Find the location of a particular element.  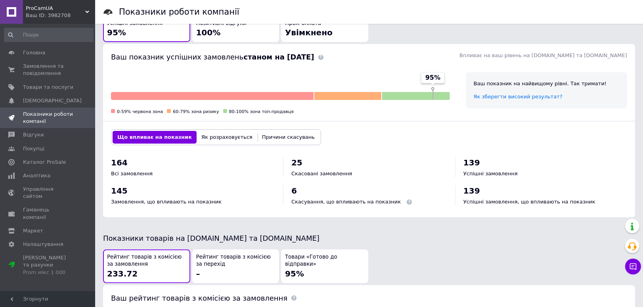

span: Маркет is located at coordinates (33, 231).